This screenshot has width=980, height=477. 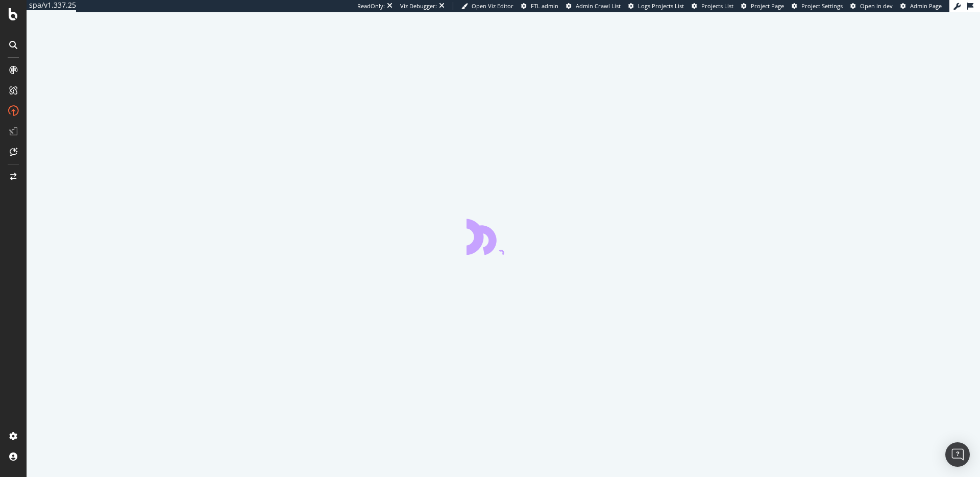 What do you see at coordinates (598, 6) in the screenshot?
I see `span: Admin Crawl List` at bounding box center [598, 6].